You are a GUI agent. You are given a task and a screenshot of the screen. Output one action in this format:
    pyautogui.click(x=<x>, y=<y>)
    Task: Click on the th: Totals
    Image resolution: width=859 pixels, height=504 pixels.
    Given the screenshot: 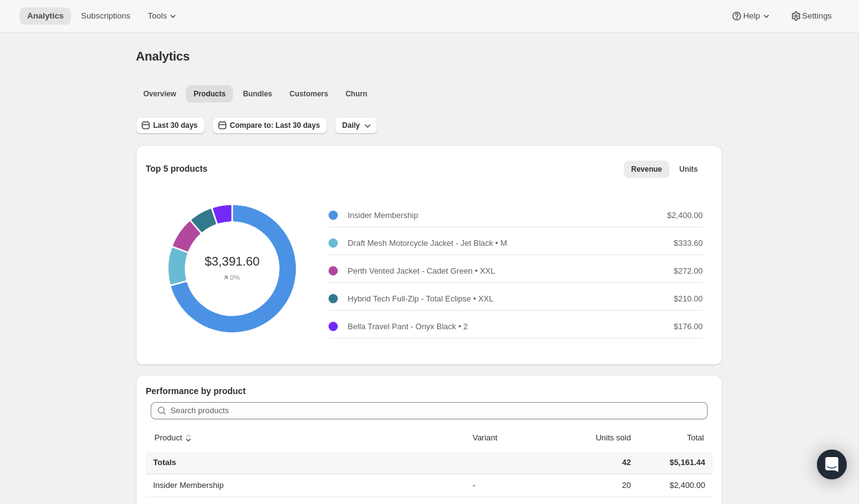 What is the action you would take?
    pyautogui.click(x=307, y=463)
    